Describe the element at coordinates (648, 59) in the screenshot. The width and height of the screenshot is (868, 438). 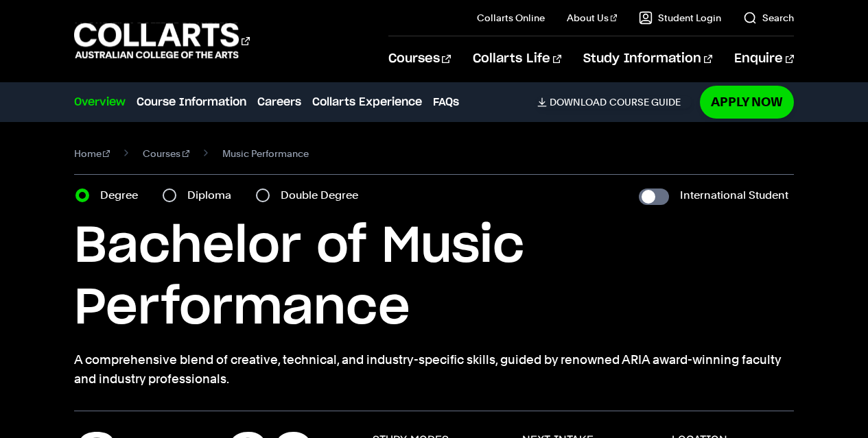
I see `a: Study Information` at that location.